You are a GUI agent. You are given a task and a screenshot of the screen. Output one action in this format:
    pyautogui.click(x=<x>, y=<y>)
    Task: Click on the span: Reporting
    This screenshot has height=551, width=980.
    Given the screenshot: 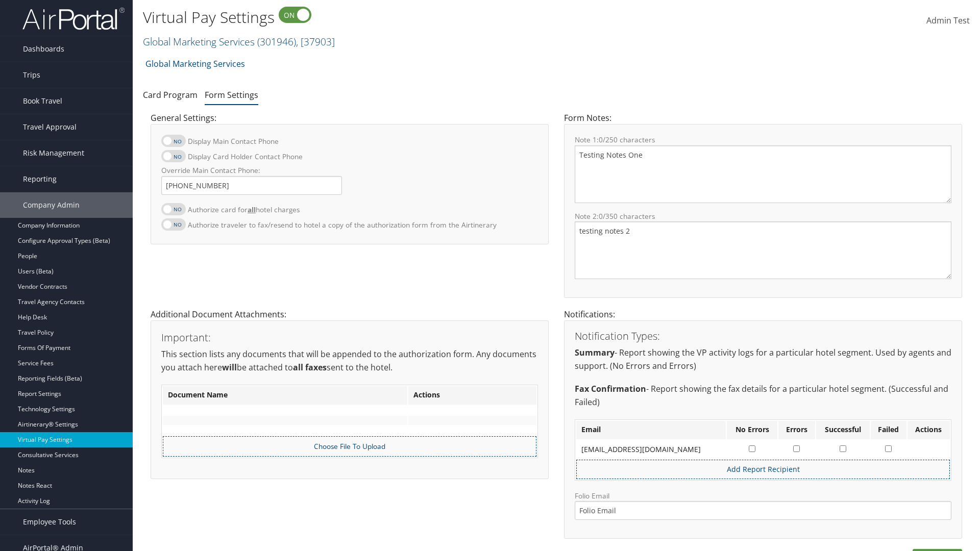 What is the action you would take?
    pyautogui.click(x=40, y=179)
    